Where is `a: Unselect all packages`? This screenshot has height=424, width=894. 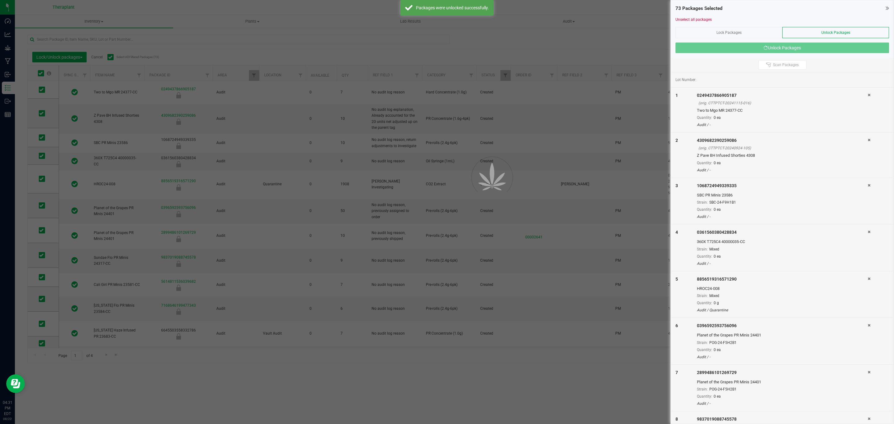
a: Unselect all packages is located at coordinates (694, 20).